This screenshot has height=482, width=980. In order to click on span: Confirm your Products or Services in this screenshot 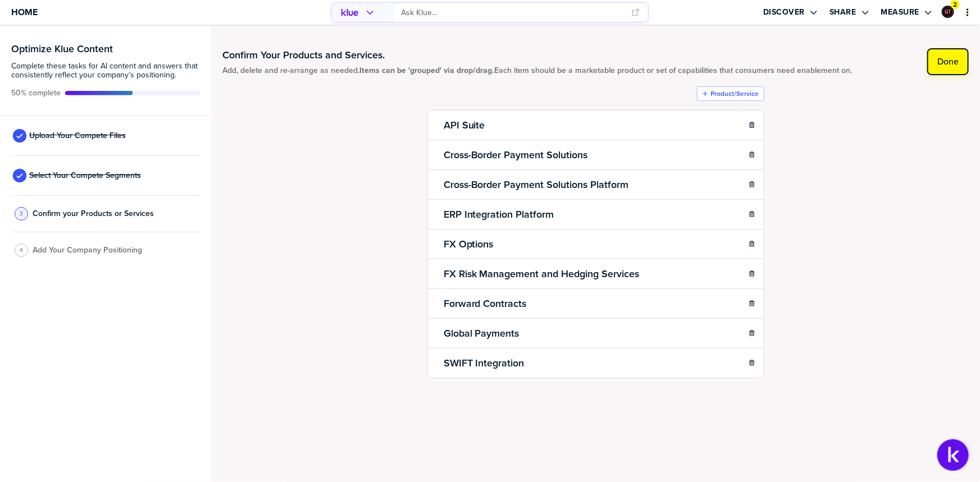, I will do `click(93, 214)`.